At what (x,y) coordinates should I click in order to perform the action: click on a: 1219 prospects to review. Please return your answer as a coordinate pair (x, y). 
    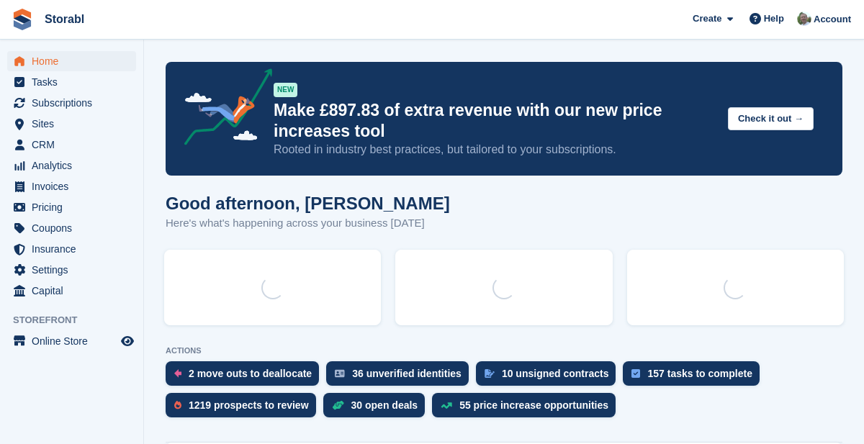
    Looking at the image, I should click on (244, 409).